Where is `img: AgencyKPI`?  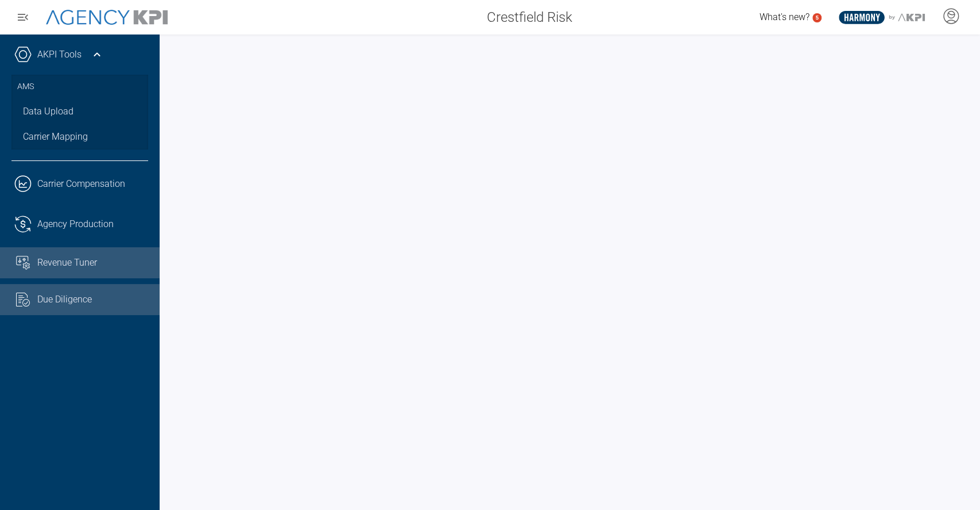 img: AgencyKPI is located at coordinates (107, 17).